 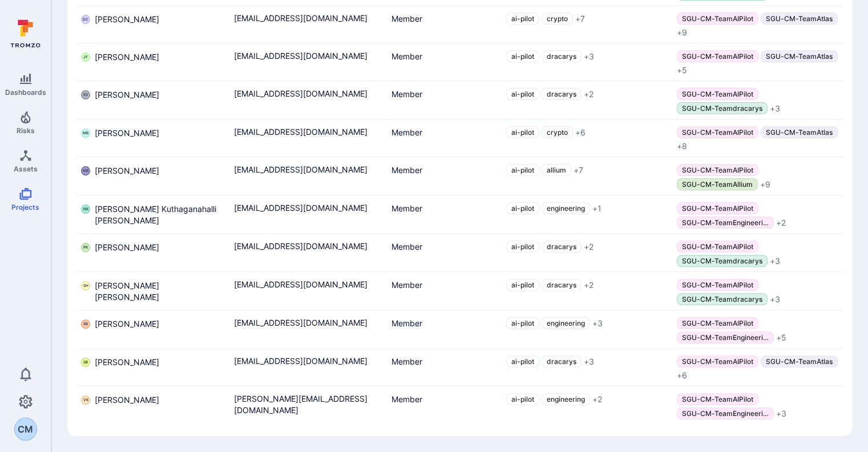 I want to click on div: Nagesh Kuthaganahalli Shivappa, so click(x=86, y=209).